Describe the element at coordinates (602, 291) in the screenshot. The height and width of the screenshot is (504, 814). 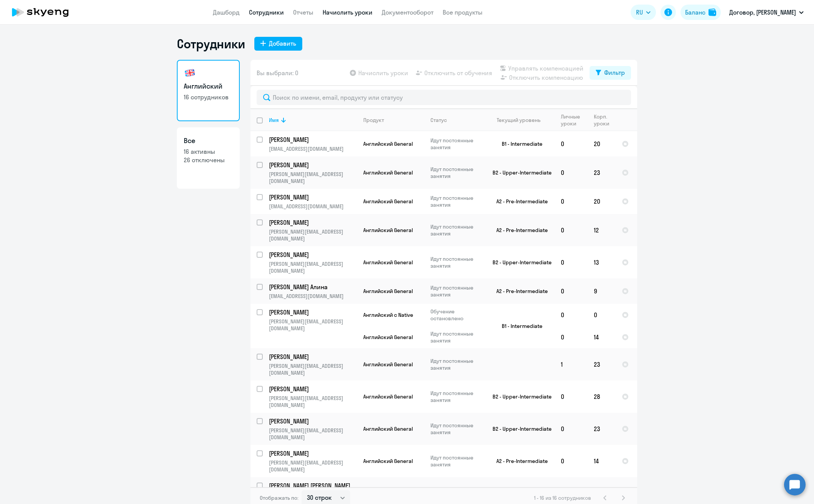
I see `td: 9` at that location.